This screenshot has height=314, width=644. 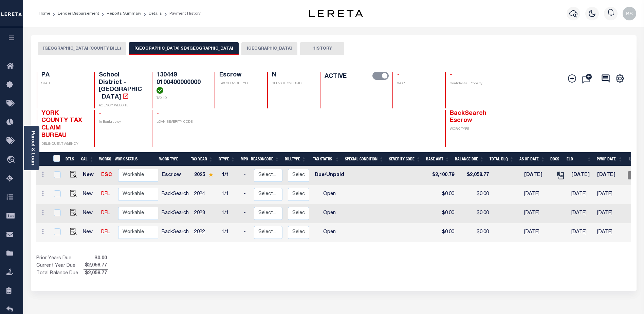 I want to click on img: svg+xml;base64,PHN2ZyB4bWxucz0iaHR0cDovL3d3dy53My5vcmcvMjAwMC9zdmciIHBvaW50ZXItZXZlbnRzPSJub25lIi..., so click(x=629, y=14).